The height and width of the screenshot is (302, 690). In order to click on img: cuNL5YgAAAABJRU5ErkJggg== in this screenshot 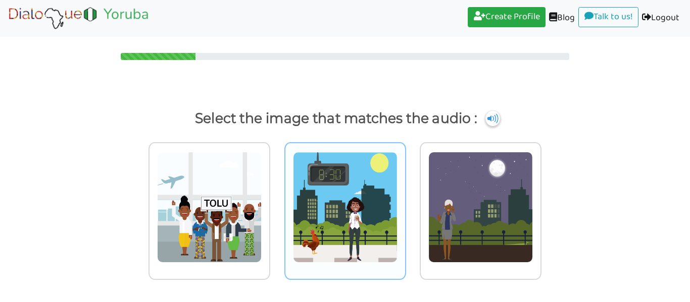, I will do `click(492, 119)`.